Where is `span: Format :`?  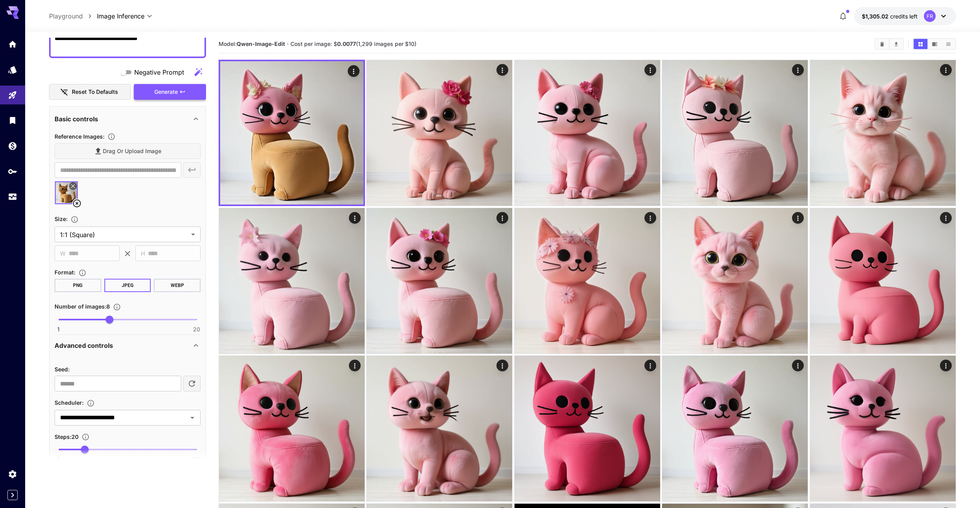
span: Format : is located at coordinates (65, 272).